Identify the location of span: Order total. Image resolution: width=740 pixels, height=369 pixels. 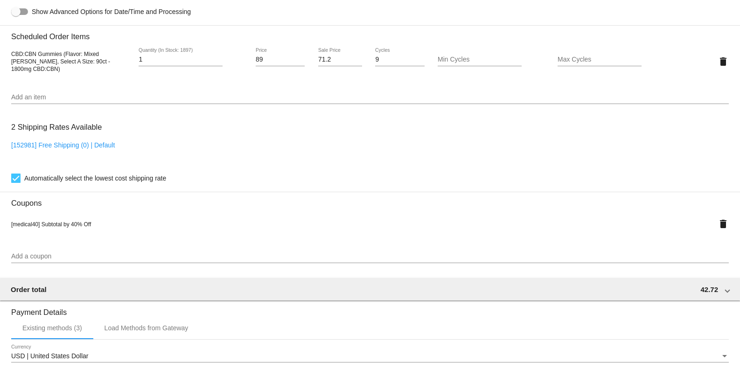
(28, 289).